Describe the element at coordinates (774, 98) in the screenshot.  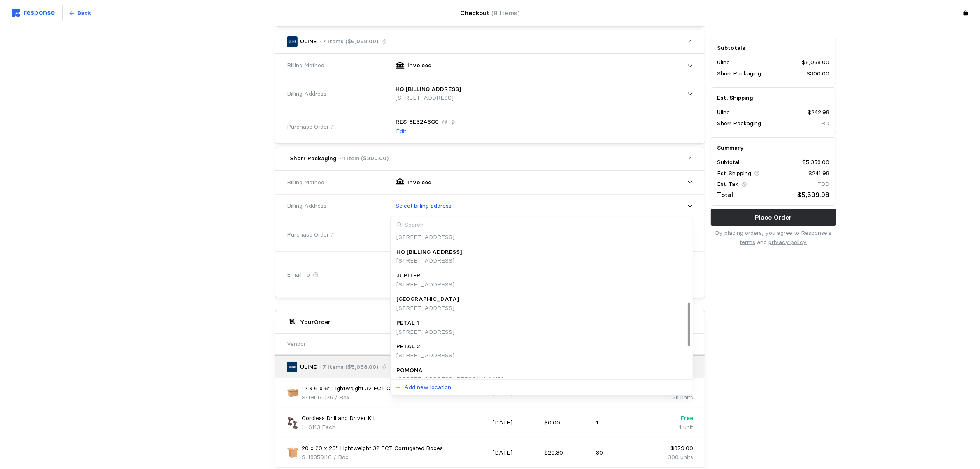
I see `h5: Est. Shipping` at that location.